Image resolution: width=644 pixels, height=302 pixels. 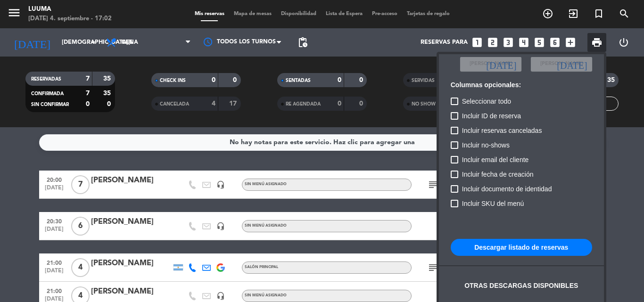 I want to click on span: Incluir no-shows, so click(x=485, y=145).